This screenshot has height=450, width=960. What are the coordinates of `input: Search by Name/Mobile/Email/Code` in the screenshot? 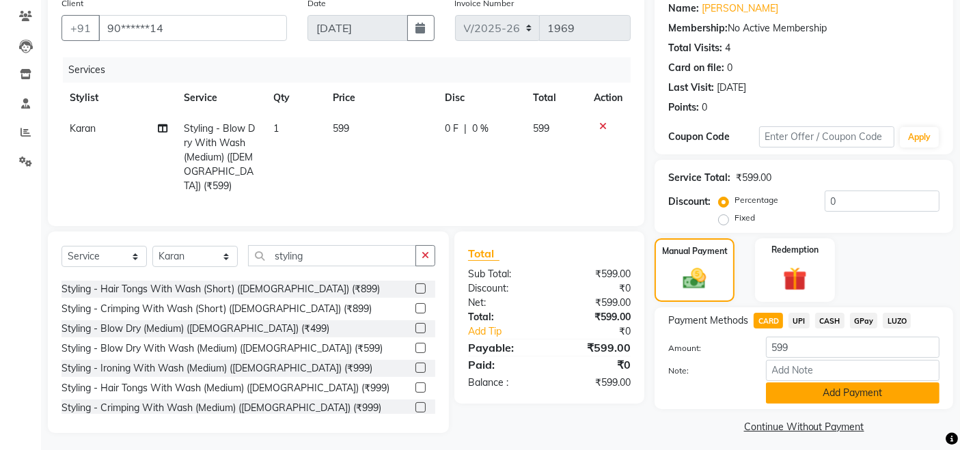 It's located at (193, 28).